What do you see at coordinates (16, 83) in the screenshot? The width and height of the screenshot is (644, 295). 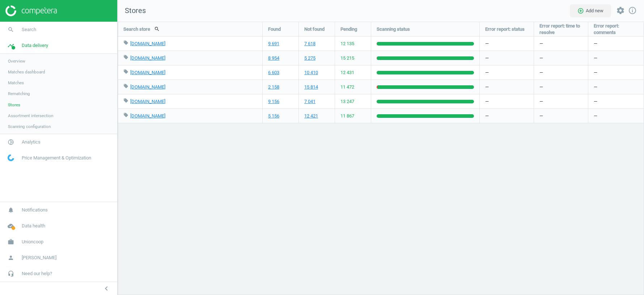 I see `span: Matches` at bounding box center [16, 83].